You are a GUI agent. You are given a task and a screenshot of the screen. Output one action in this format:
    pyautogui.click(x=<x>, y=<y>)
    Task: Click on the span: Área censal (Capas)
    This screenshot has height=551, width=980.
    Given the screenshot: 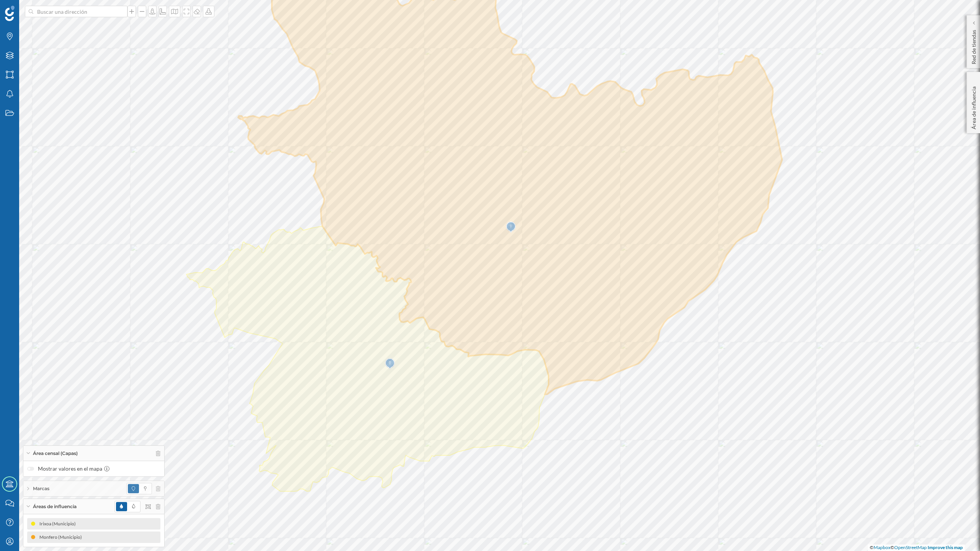 What is the action you would take?
    pyautogui.click(x=55, y=453)
    